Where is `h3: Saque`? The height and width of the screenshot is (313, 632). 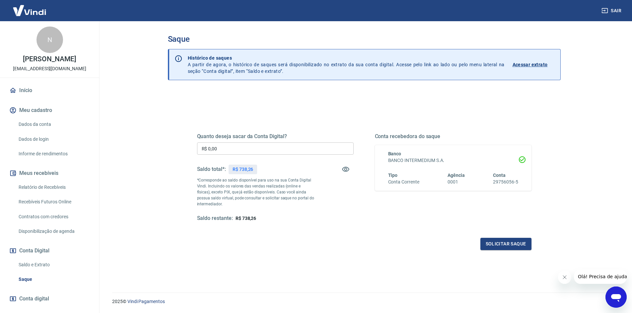
h3: Saque is located at coordinates (364, 39).